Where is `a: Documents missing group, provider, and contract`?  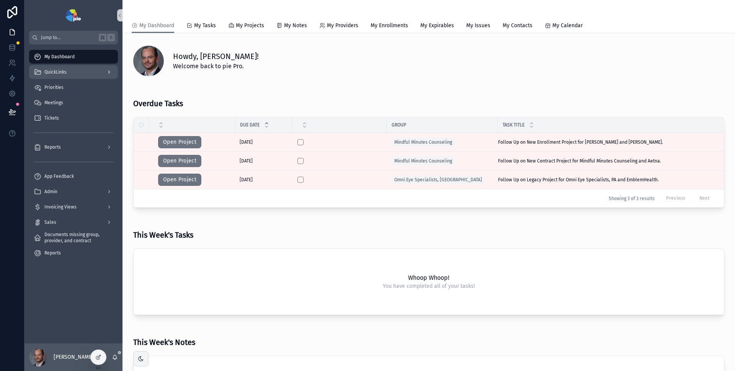
a: Documents missing group, provider, and contract is located at coordinates (74, 238).